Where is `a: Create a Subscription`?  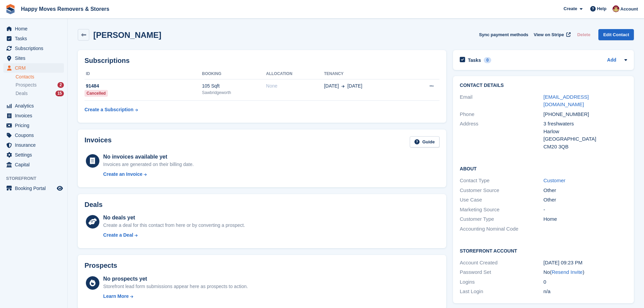 a: Create a Subscription is located at coordinates (111, 110).